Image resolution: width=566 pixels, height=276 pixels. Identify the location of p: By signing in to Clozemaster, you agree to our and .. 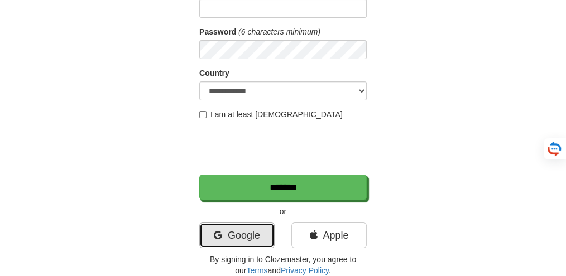
(283, 265).